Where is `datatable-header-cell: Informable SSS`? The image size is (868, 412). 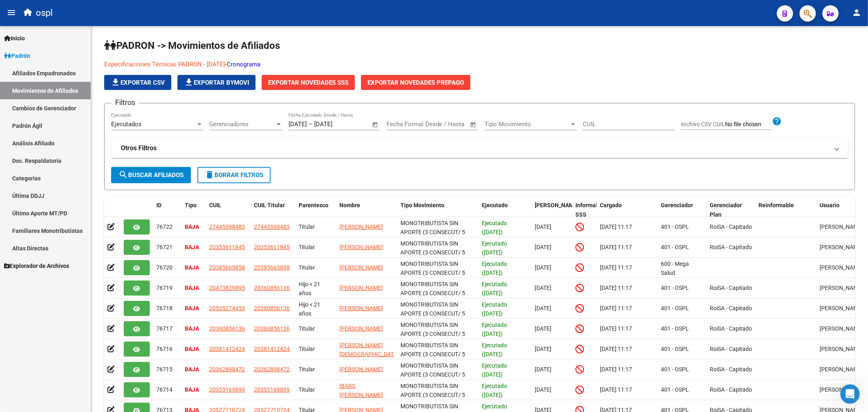 datatable-header-cell: Informable SSS is located at coordinates (584, 210).